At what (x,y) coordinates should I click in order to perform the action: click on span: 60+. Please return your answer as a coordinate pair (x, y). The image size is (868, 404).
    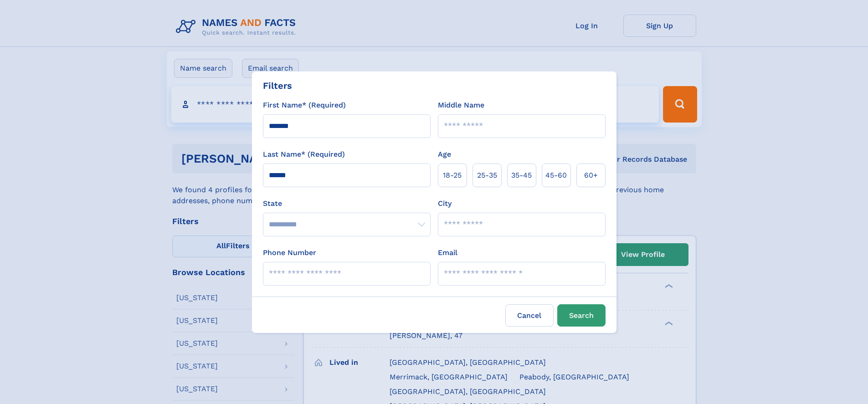
    Looking at the image, I should click on (591, 175).